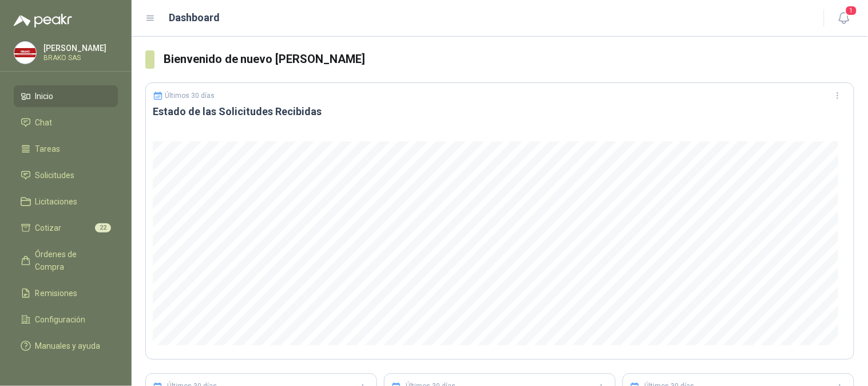 Image resolution: width=868 pixels, height=386 pixels. What do you see at coordinates (499, 112) in the screenshot?
I see `h3: Estado de las Solicitudes Recibidas` at bounding box center [499, 112].